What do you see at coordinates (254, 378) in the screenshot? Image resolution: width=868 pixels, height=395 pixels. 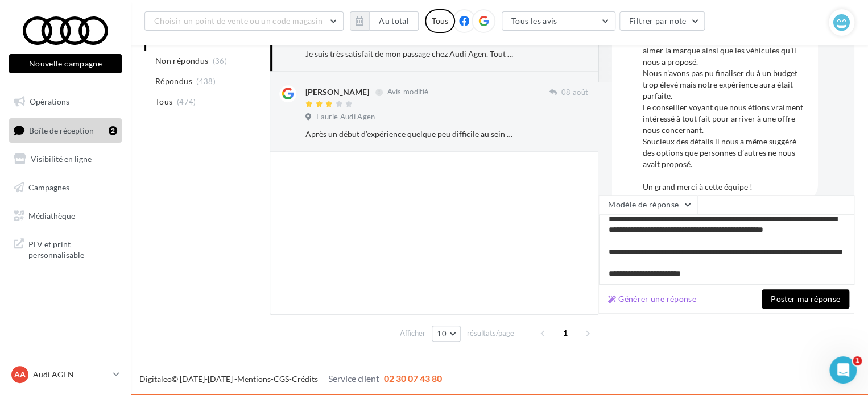 I see `a: Mentions` at bounding box center [254, 378].